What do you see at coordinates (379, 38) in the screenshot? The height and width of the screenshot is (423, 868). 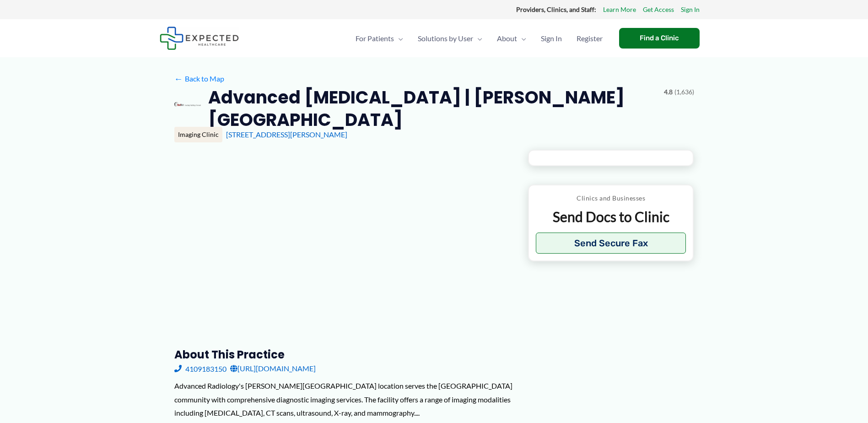 I see `a: For PatientsMenu Toggle` at bounding box center [379, 38].